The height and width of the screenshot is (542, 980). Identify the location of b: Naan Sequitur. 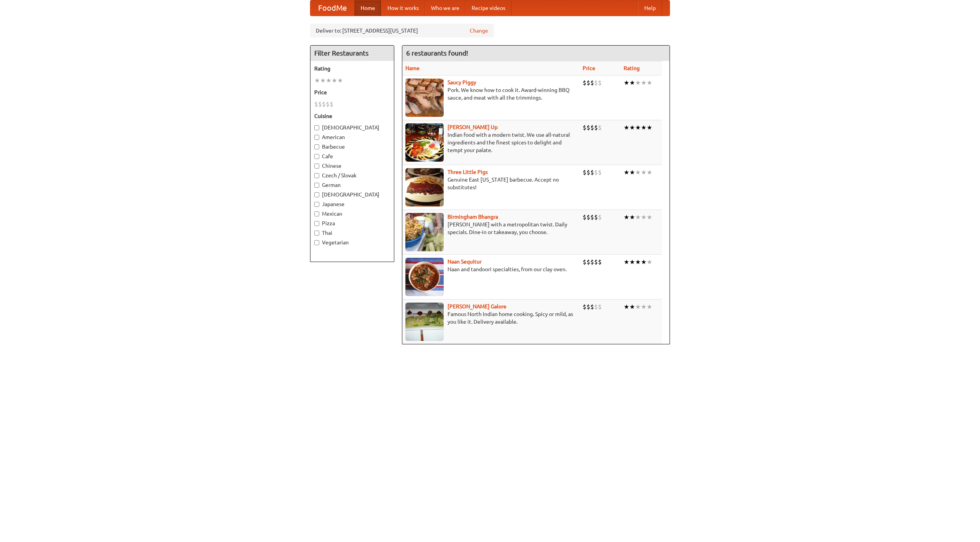
(464, 262).